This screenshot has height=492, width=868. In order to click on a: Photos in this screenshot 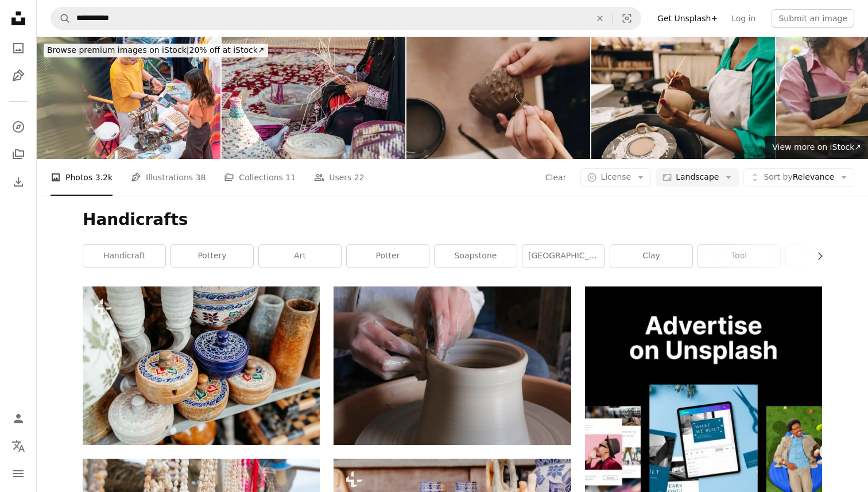, I will do `click(19, 48)`.